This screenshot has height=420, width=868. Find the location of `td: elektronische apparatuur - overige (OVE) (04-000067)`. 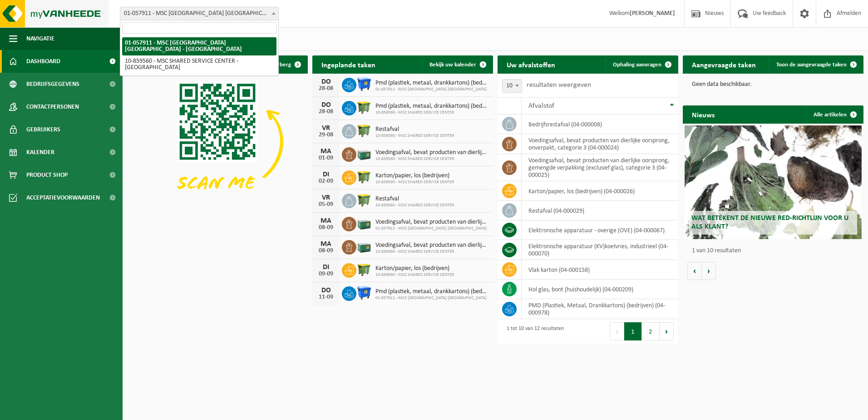

td: elektronische apparatuur - overige (OVE) (04-000067) is located at coordinates (600, 230).